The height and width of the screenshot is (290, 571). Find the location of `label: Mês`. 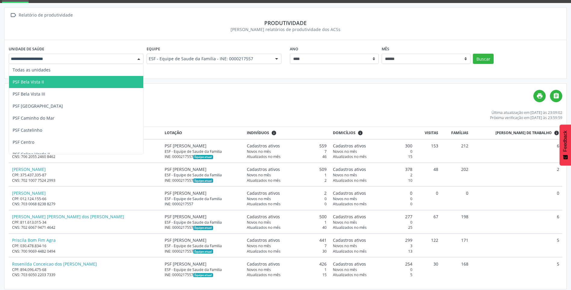

label: Mês is located at coordinates (386, 49).